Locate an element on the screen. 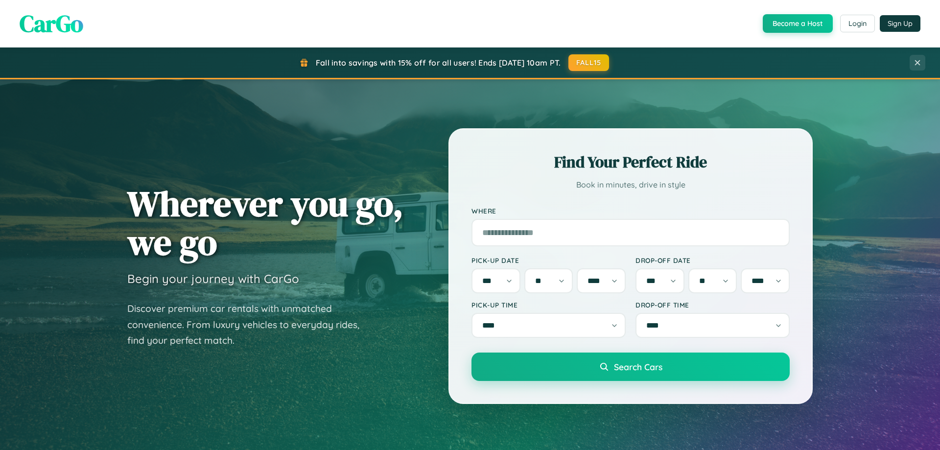 The image size is (940, 450). label: Pick-up Date is located at coordinates (548, 260).